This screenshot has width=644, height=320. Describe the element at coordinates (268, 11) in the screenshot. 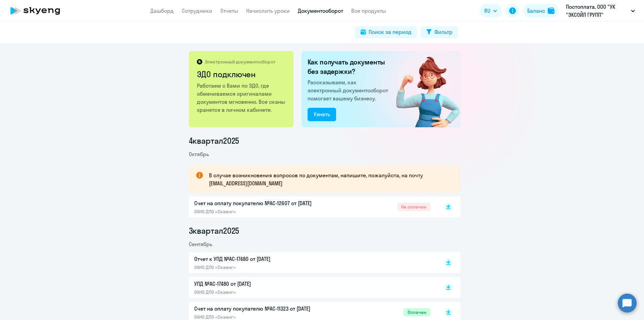

I see `a: Начислить уроки` at that location.